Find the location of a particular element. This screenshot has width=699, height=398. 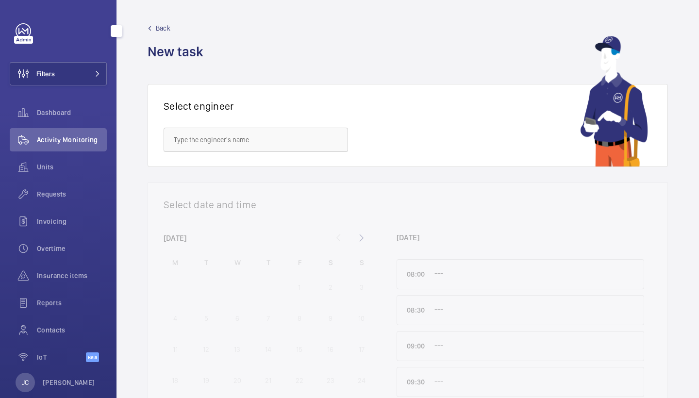

span: Contacts is located at coordinates (72, 330).